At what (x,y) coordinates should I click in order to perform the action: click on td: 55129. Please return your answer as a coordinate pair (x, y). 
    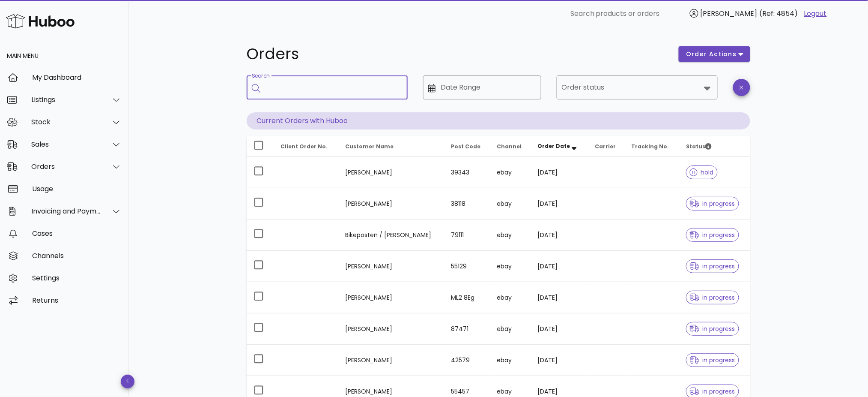
    Looking at the image, I should click on (467, 266).